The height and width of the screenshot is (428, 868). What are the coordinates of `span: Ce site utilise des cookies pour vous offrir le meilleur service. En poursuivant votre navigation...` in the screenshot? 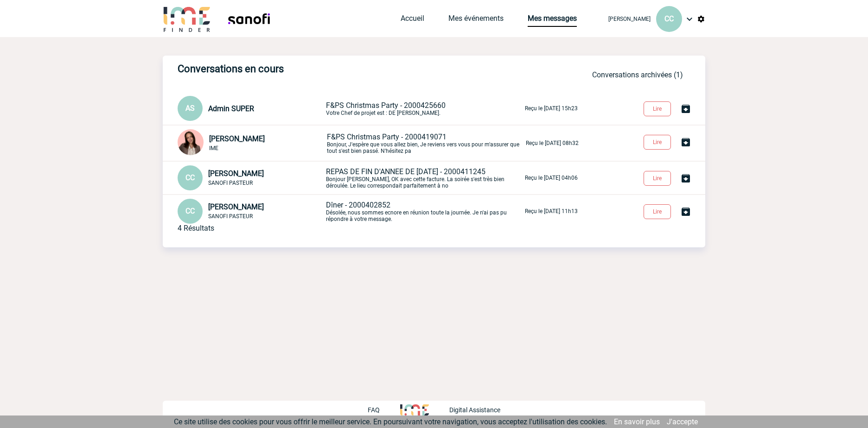 It's located at (390, 421).